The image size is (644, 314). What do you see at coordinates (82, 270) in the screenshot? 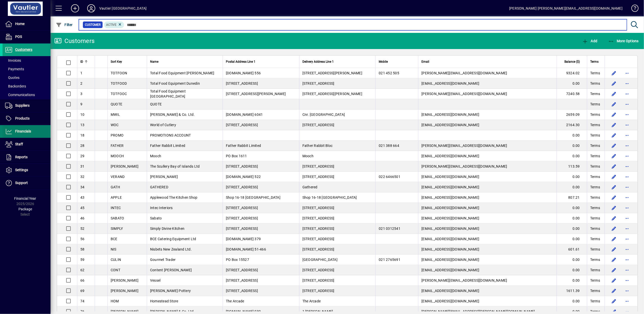
I see `span: 62` at bounding box center [82, 270].